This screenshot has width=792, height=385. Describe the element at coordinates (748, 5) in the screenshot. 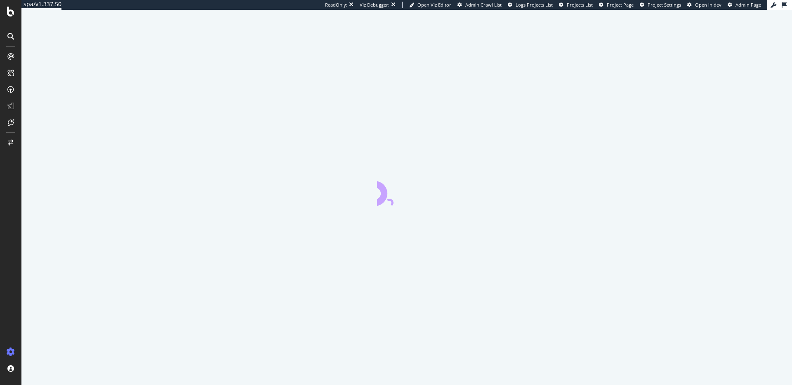

I see `span: Admin Page` at that location.